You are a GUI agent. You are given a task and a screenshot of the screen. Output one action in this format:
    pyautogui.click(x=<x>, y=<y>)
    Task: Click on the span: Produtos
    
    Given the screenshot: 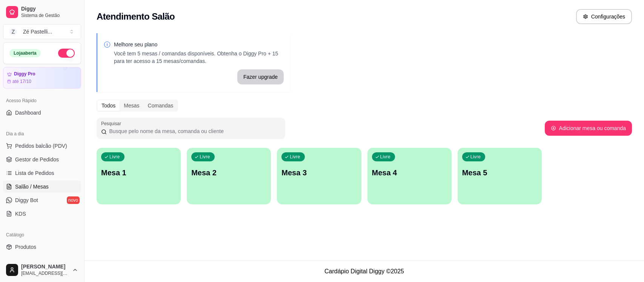 What is the action you would take?
    pyautogui.click(x=26, y=247)
    